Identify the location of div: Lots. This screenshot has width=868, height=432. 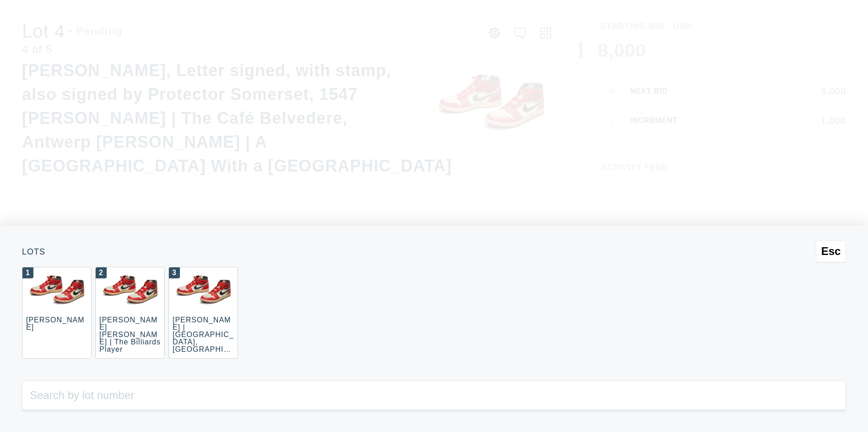
(434, 251).